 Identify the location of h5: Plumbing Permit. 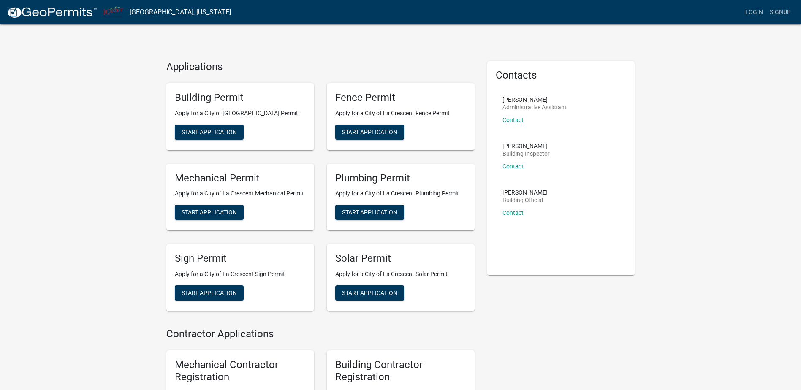
(401, 178).